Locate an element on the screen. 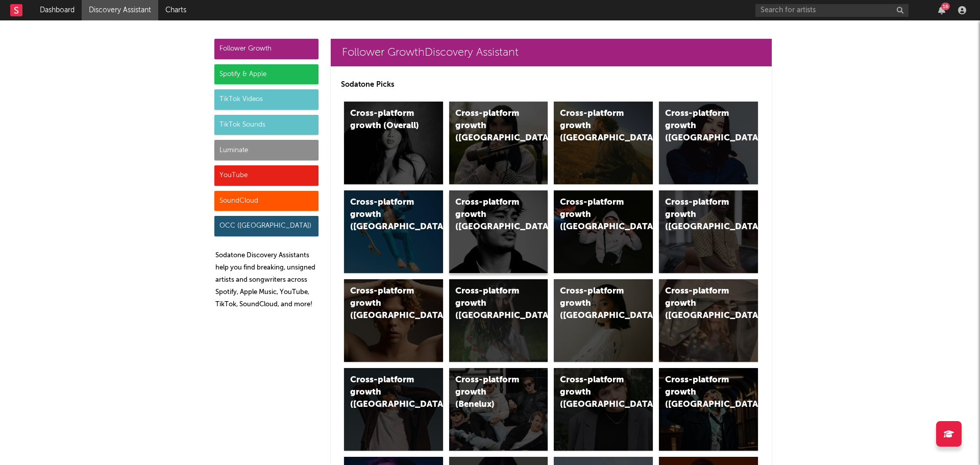 The width and height of the screenshot is (980, 465). div: YouTube is located at coordinates (267, 175).